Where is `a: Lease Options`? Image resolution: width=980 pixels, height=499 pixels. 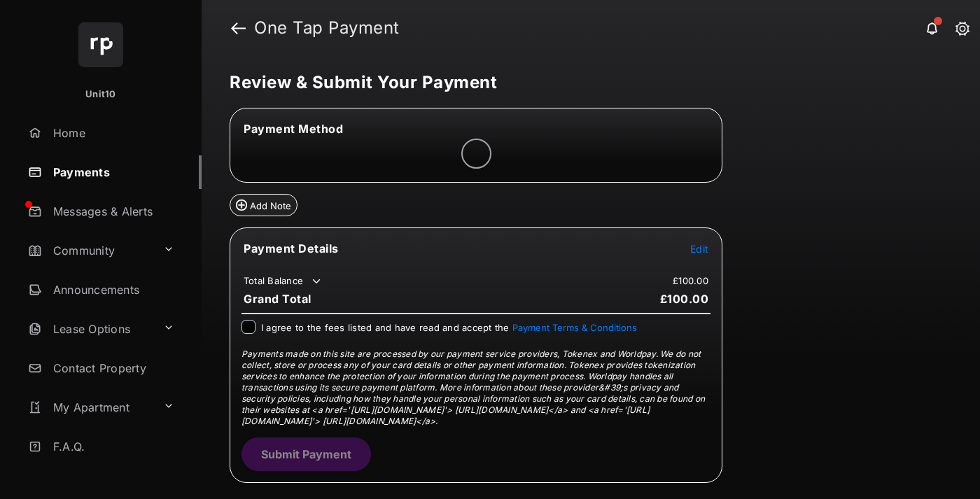 a: Lease Options is located at coordinates (90, 329).